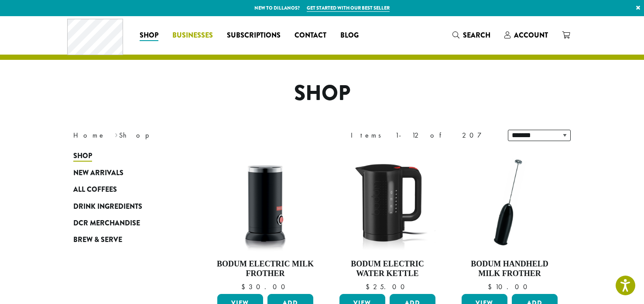 The width and height of the screenshot is (644, 304). Describe the element at coordinates (126, 206) in the screenshot. I see `a: Drink Ingredients` at that location.